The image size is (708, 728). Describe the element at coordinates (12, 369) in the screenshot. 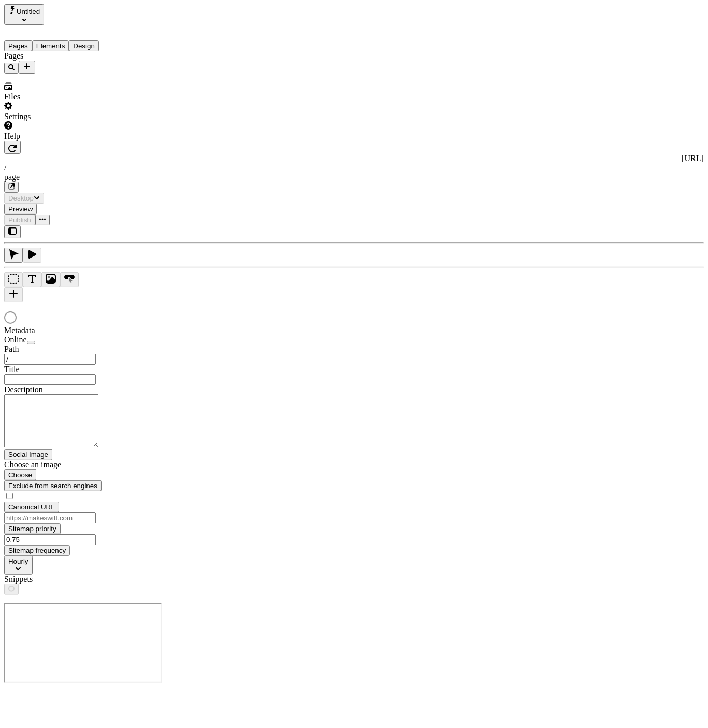

I see `span: Title` at that location.